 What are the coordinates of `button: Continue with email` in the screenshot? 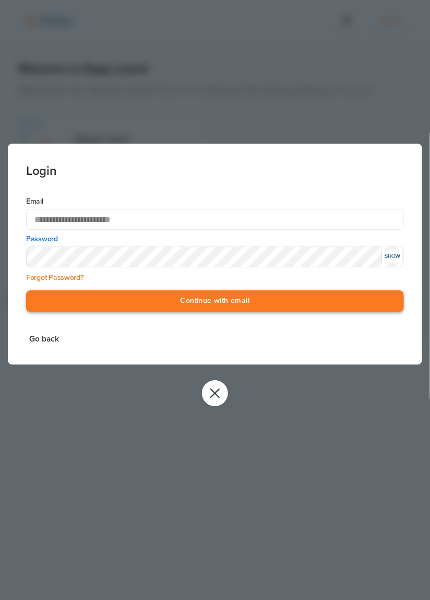 It's located at (215, 301).